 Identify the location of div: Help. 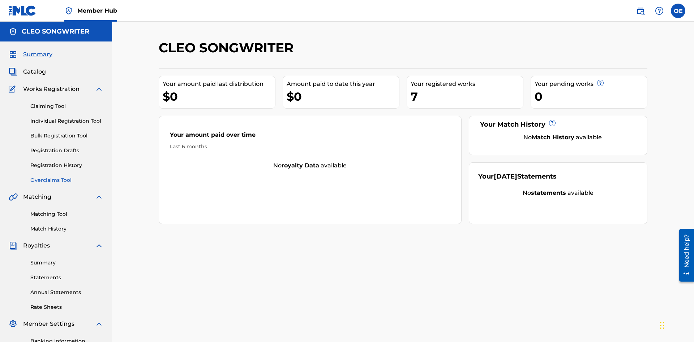
(659, 11).